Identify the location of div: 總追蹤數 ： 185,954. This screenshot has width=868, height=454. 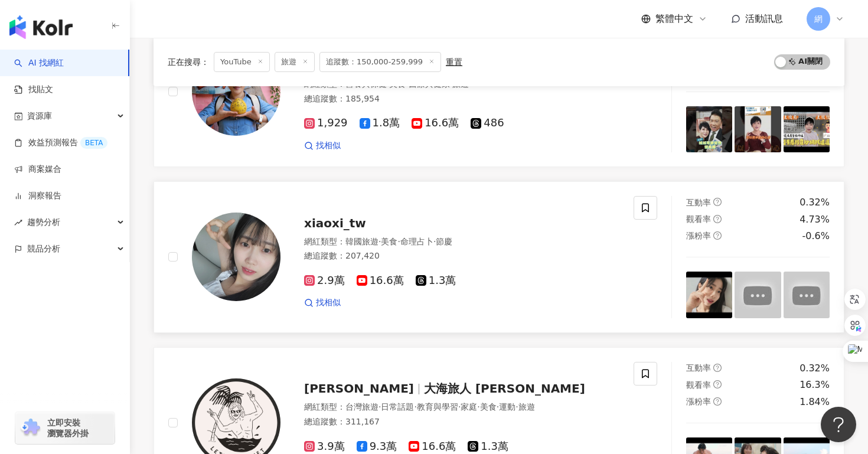
(462, 99).